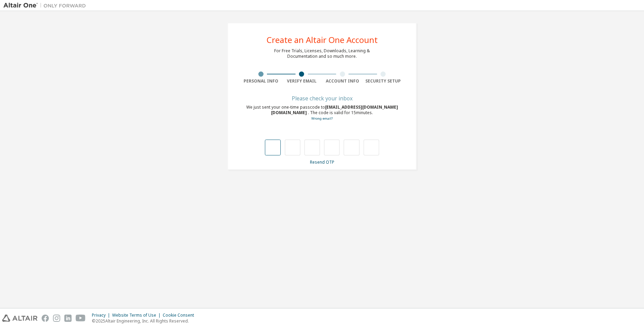 Image resolution: width=644 pixels, height=328 pixels. Describe the element at coordinates (302, 81) in the screenshot. I see `div: Verify Email` at that location.